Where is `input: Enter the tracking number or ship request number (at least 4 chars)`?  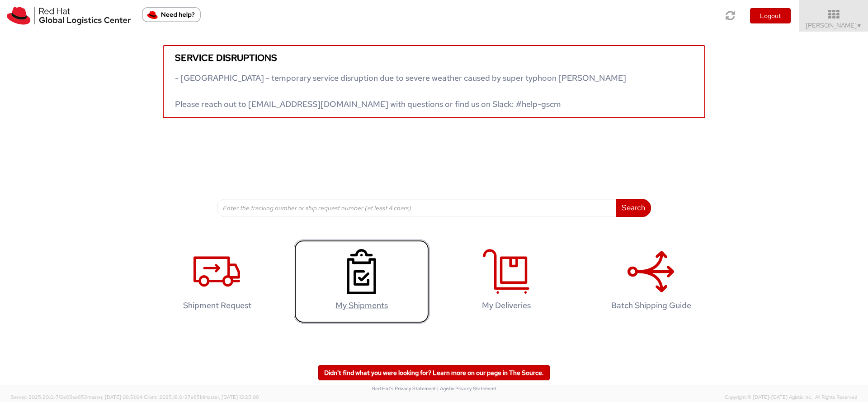
input: Enter the tracking number or ship request number (at least 4 chars) is located at coordinates (416, 208).